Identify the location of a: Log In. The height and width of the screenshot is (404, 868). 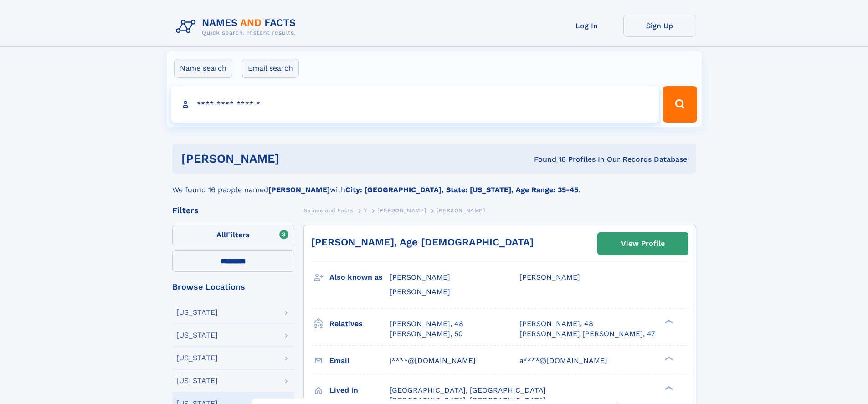
(587, 26).